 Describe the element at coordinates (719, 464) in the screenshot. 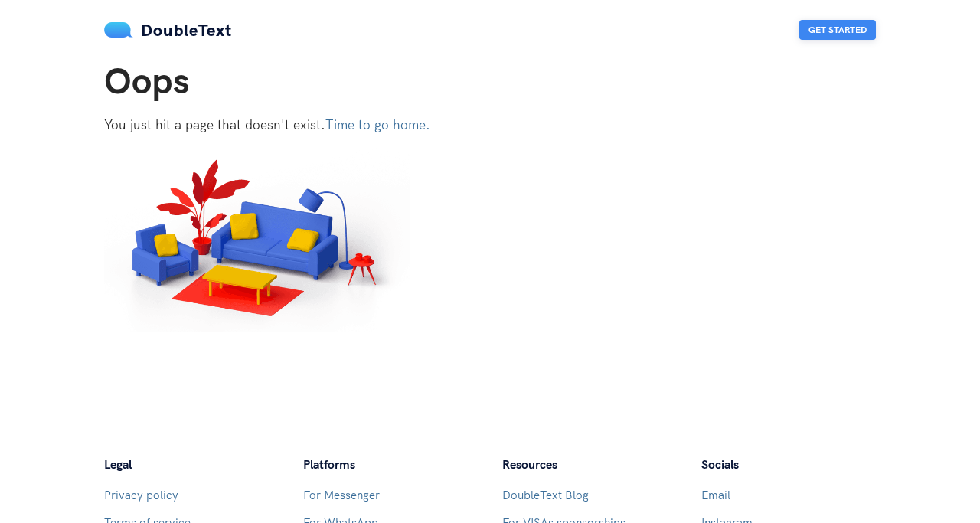

I see `span: Socials` at that location.